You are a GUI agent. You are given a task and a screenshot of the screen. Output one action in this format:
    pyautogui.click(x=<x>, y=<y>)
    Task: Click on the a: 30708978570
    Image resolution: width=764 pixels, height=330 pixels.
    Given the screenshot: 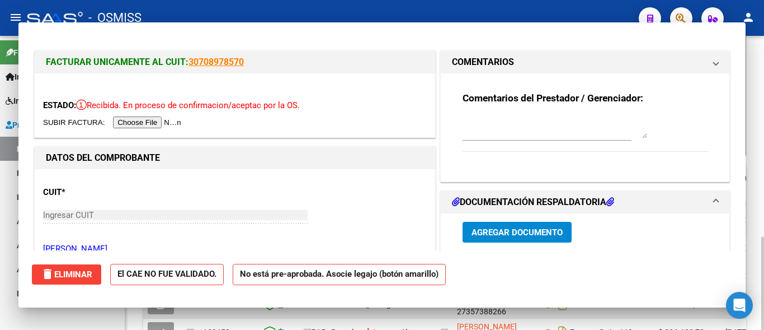 What is the action you would take?
    pyautogui.click(x=216, y=62)
    